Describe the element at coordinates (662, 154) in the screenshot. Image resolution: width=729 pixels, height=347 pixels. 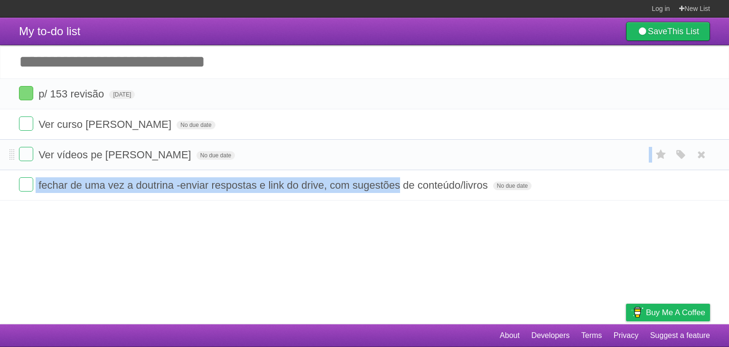
I see `label: Star task` at that location.